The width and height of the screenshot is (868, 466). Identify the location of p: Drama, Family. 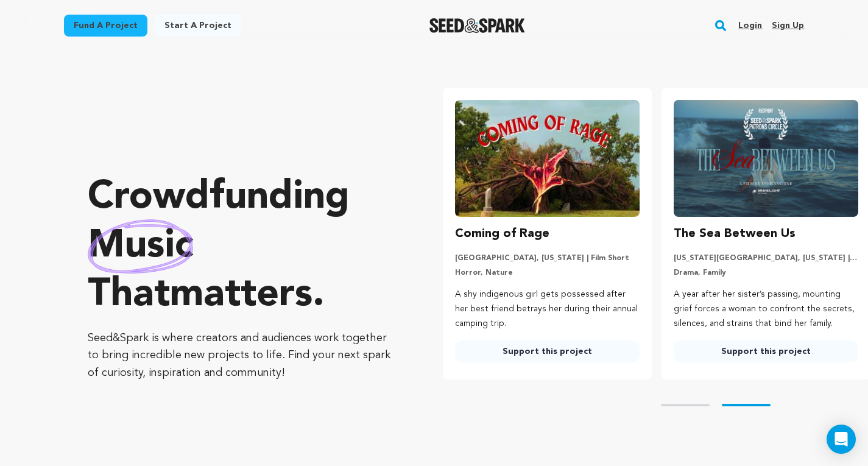
(766, 273).